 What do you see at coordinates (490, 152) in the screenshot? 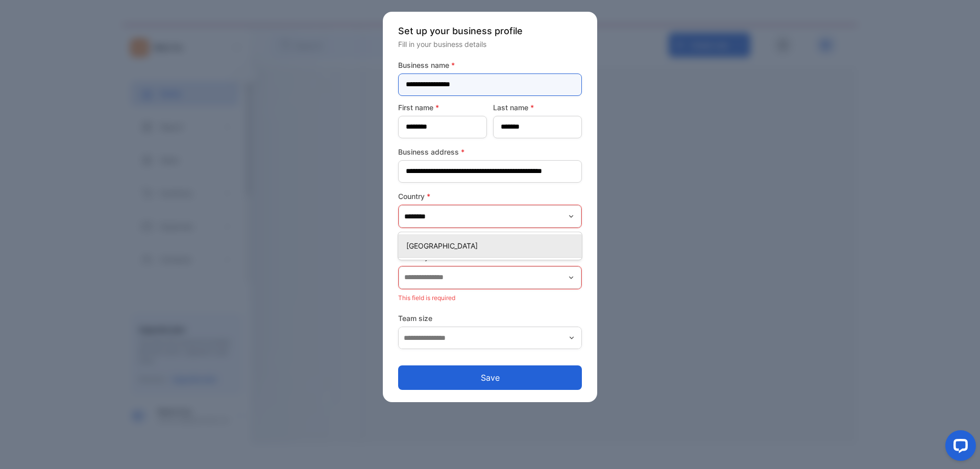
I see `label: Business address` at bounding box center [490, 152].